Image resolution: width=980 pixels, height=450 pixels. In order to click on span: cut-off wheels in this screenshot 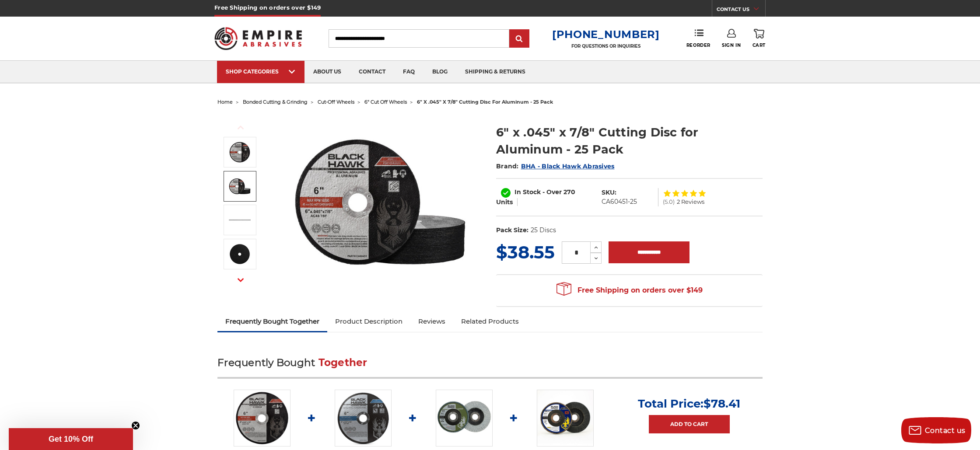, I will do `click(336, 102)`.